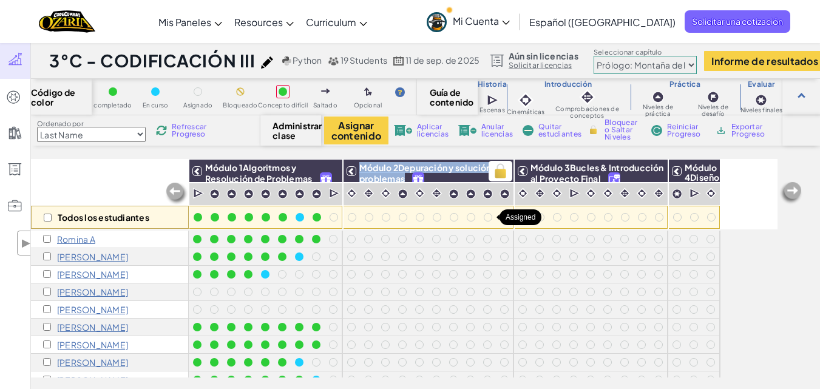 The width and height of the screenshot is (820, 389). Describe the element at coordinates (436, 22) in the screenshot. I see `img: avatar` at that location.